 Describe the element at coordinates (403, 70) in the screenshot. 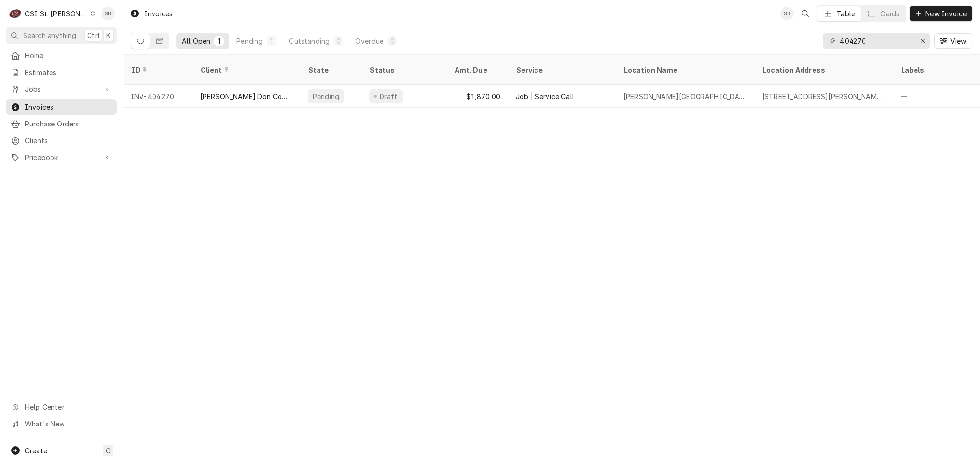

I see `div: Status` at that location.